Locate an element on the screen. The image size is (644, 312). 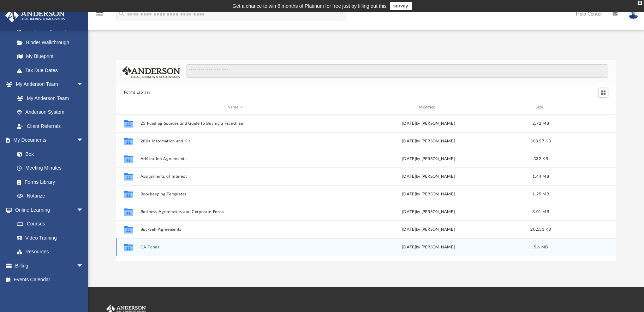
a: Binder Walkthrough is located at coordinates (52, 42).